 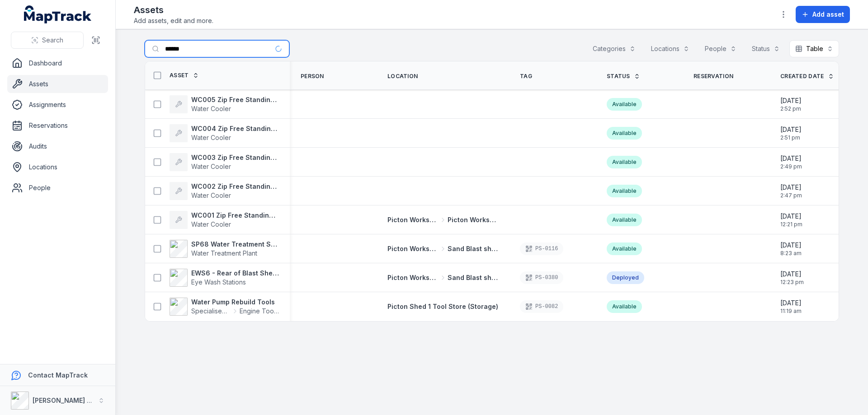 I want to click on a: Assets, so click(x=58, y=84).